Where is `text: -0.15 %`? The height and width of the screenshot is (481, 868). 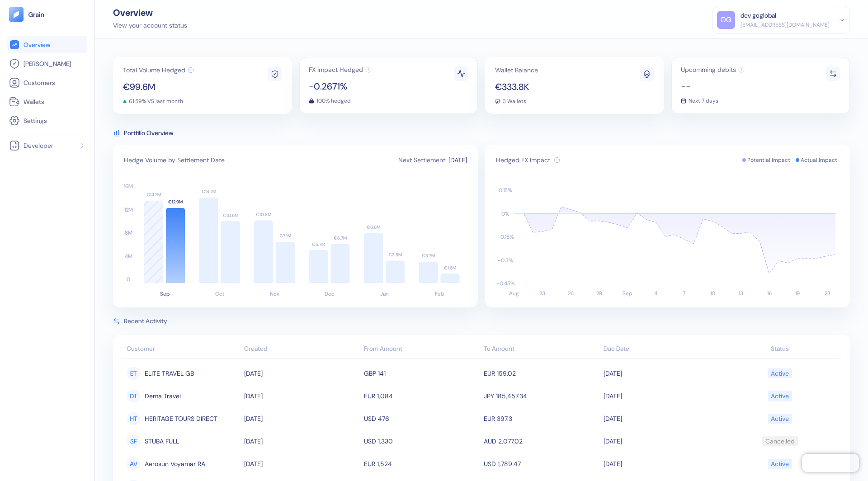 text: -0.15 % is located at coordinates (506, 237).